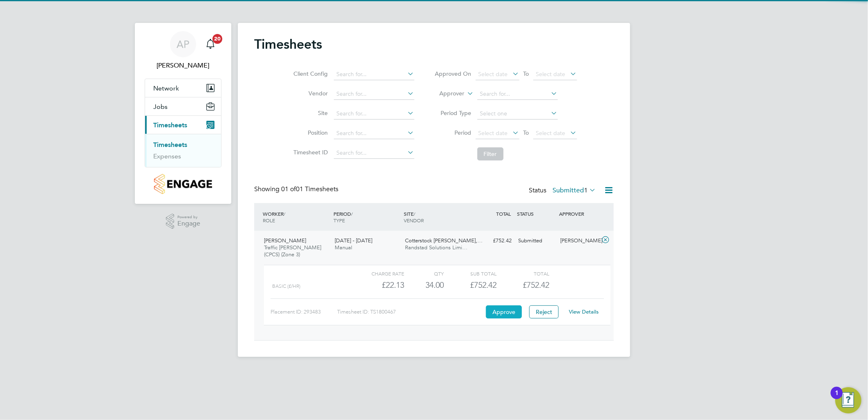  What do you see at coordinates (536, 214) in the screenshot?
I see `div: STATUS` at bounding box center [536, 214].